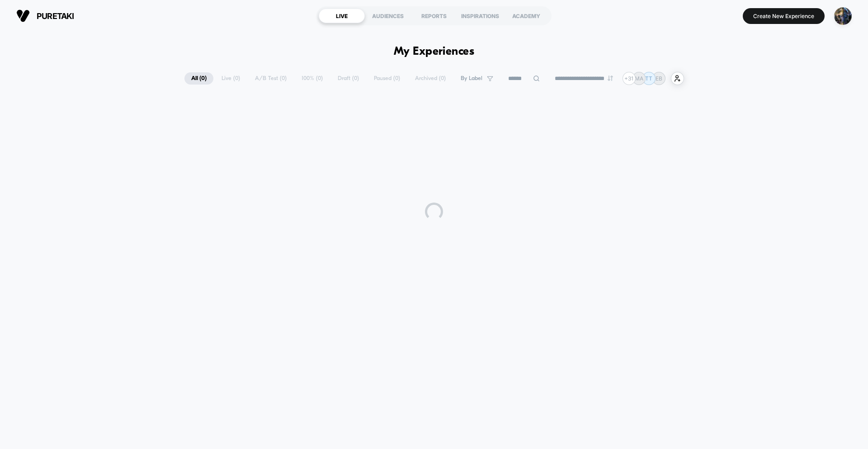 The width and height of the screenshot is (868, 449). Describe the element at coordinates (45, 16) in the screenshot. I see `button: puretaki` at that location.